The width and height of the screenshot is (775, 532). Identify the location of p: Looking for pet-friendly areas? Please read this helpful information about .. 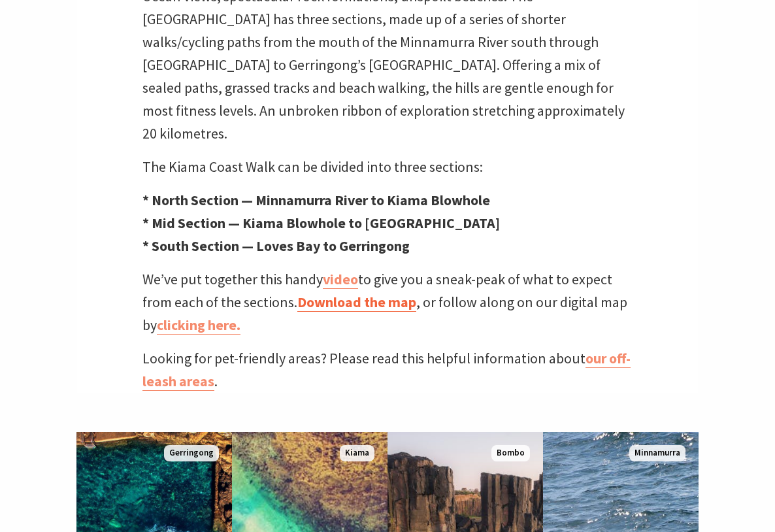
(388, 370).